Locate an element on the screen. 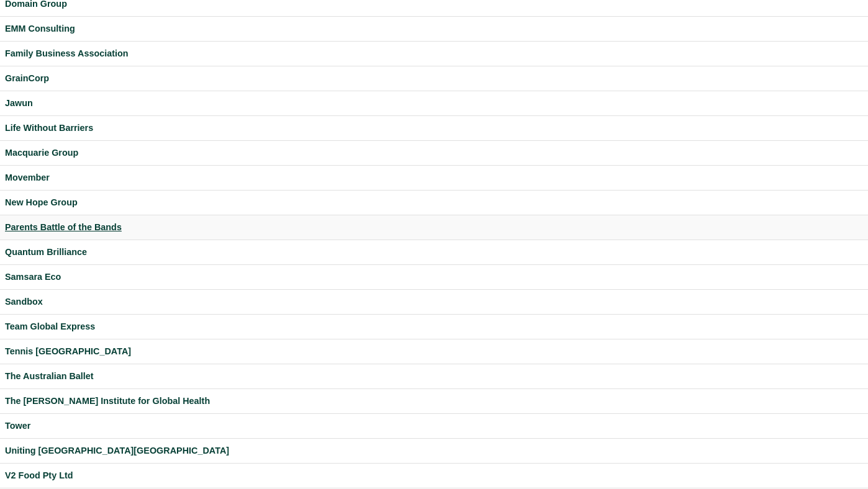 This screenshot has width=868, height=489. a: Movember is located at coordinates (434, 177).